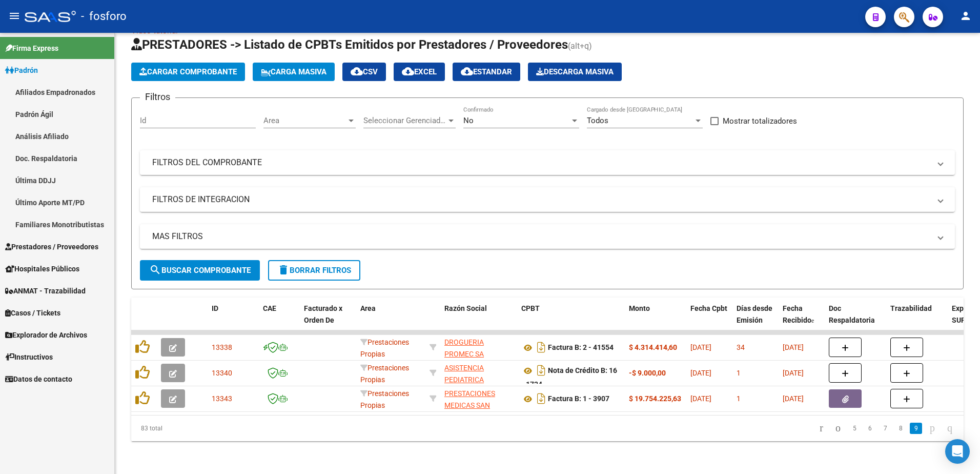  Describe the element at coordinates (391, 320) in the screenshot. I see `datatable-header-cell: Area` at that location.